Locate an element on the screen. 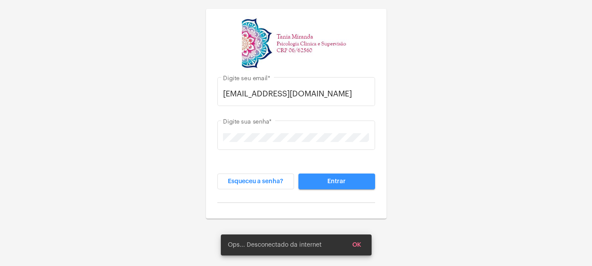 Image resolution: width=592 pixels, height=266 pixels. button: Esqueceu a senha? is located at coordinates (255, 181).